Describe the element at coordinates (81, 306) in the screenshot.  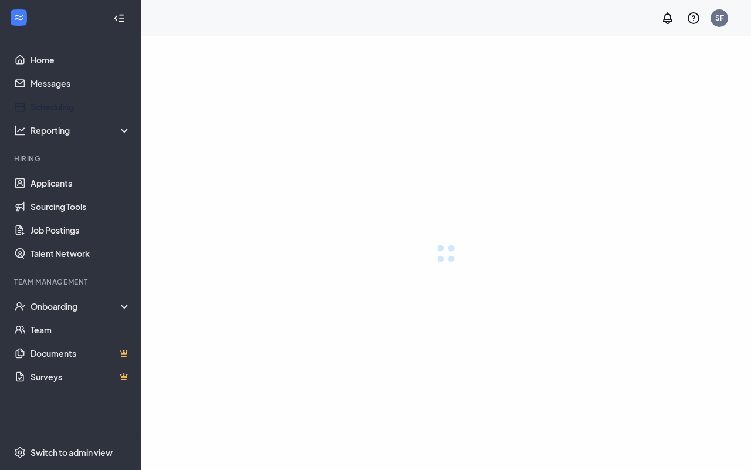
I see `div: Onboarding` at that location.